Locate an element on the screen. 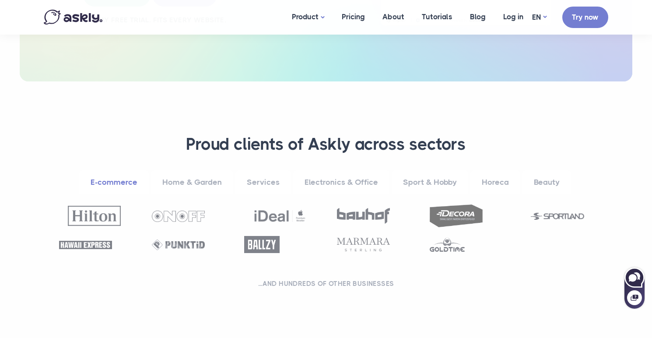  h2: ...and hundreds of other businesses is located at coordinates (326, 283).